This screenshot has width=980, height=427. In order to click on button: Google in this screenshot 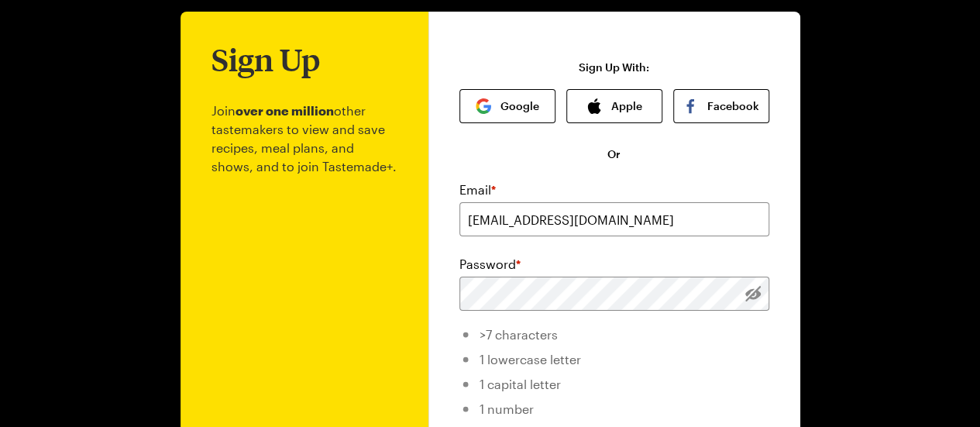, I will do `click(507, 106)`.